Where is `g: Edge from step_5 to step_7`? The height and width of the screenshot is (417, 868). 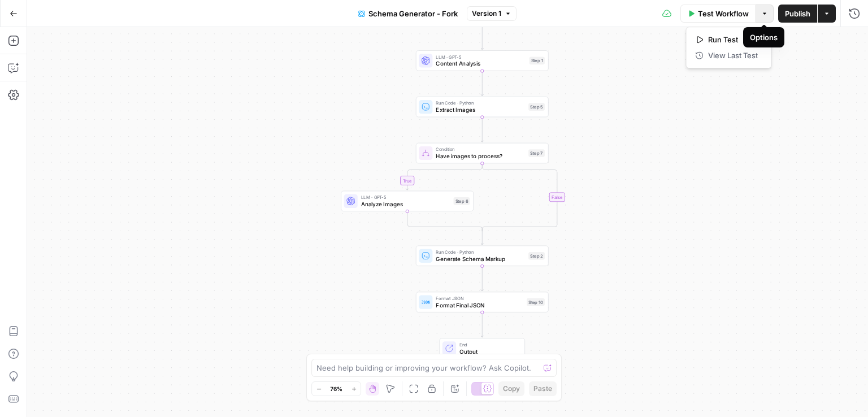
g: Edge from step_5 to step_7 is located at coordinates (482, 130).